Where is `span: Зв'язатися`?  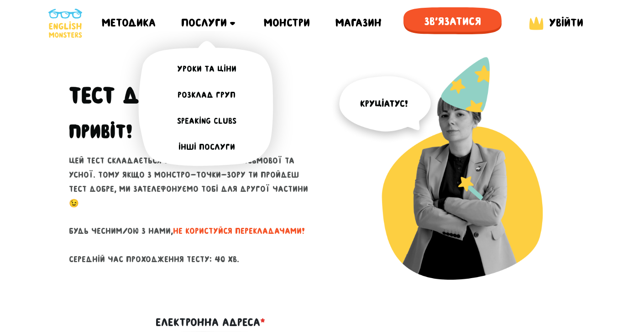
span: Зв'язатися is located at coordinates (452, 21).